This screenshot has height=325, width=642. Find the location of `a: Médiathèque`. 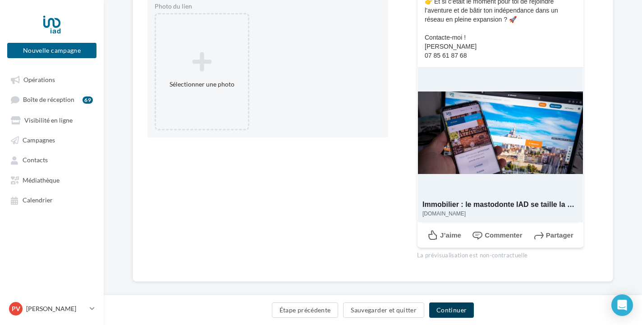

a: Médiathèque is located at coordinates (52, 180).